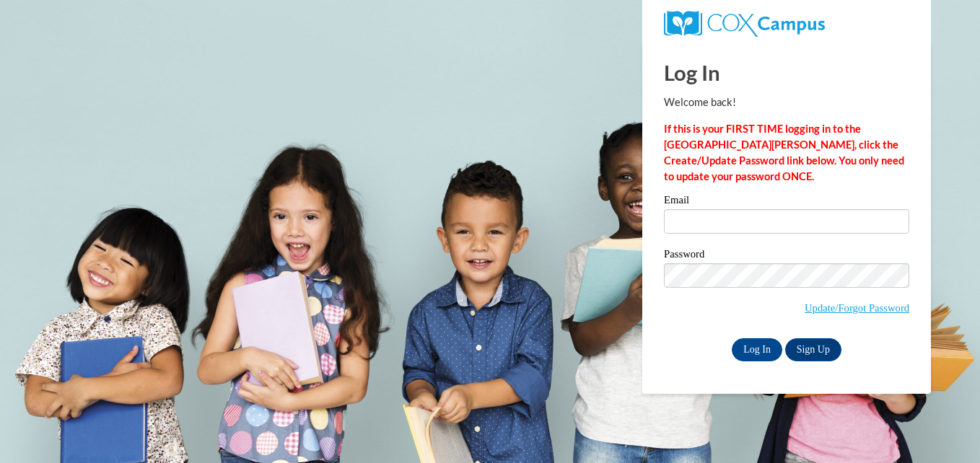 The width and height of the screenshot is (980, 463). I want to click on label: Password, so click(787, 257).